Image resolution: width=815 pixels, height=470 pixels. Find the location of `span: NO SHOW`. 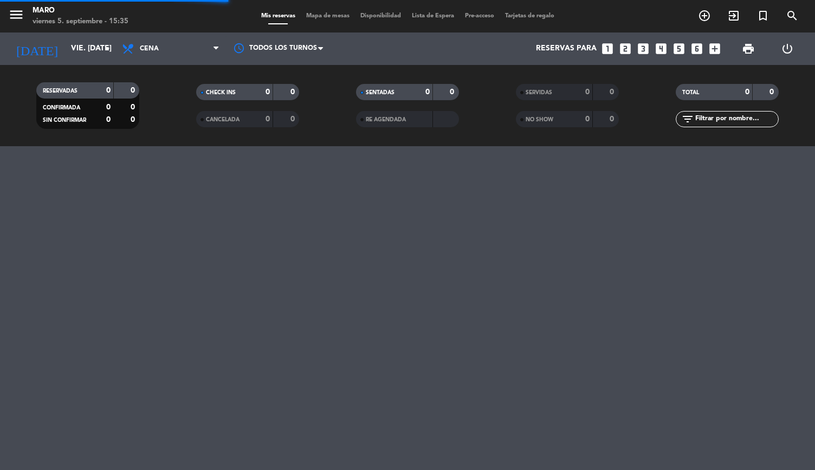

span: NO SHOW is located at coordinates (539, 120).